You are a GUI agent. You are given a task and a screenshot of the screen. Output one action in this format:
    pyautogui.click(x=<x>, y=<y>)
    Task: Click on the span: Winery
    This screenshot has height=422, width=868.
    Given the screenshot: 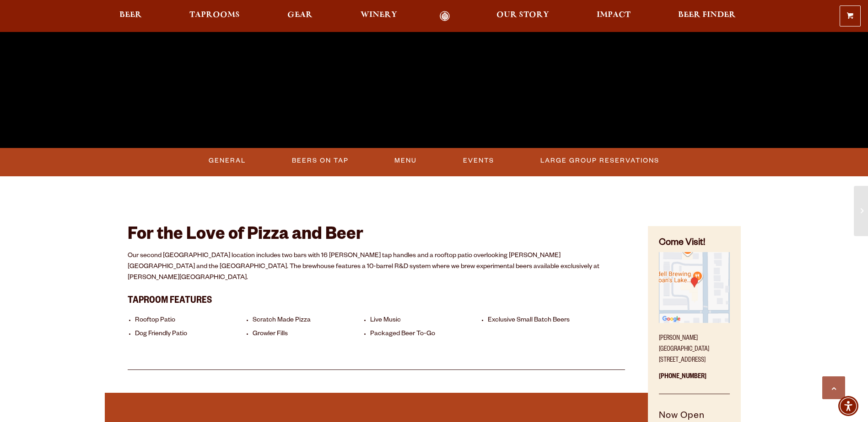 What is the action you would take?
    pyautogui.click(x=379, y=15)
    